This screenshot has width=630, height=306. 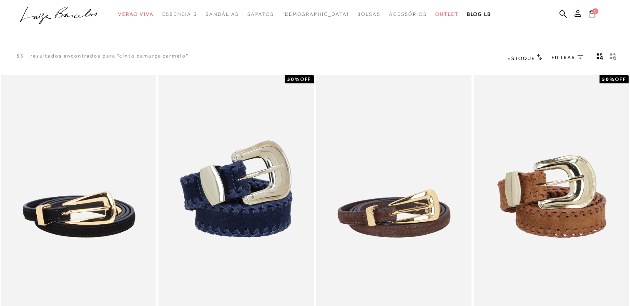 What do you see at coordinates (564, 58) in the screenshot?
I see `span: FILTRAR` at bounding box center [564, 58].